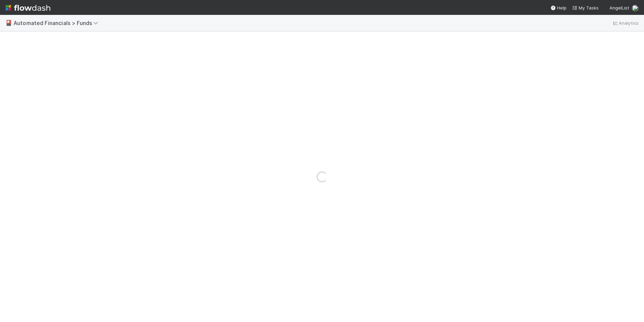 The width and height of the screenshot is (644, 322). Describe the element at coordinates (625, 23) in the screenshot. I see `a: Analytics` at that location.